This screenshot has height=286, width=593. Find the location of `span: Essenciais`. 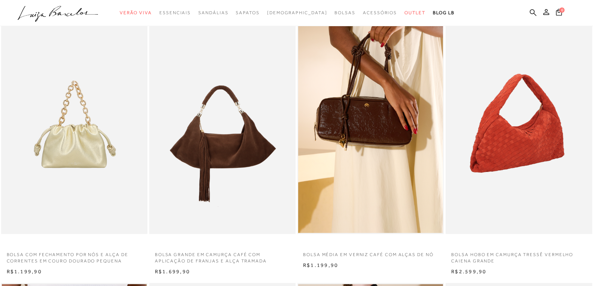

span: Essenciais is located at coordinates (175, 13).